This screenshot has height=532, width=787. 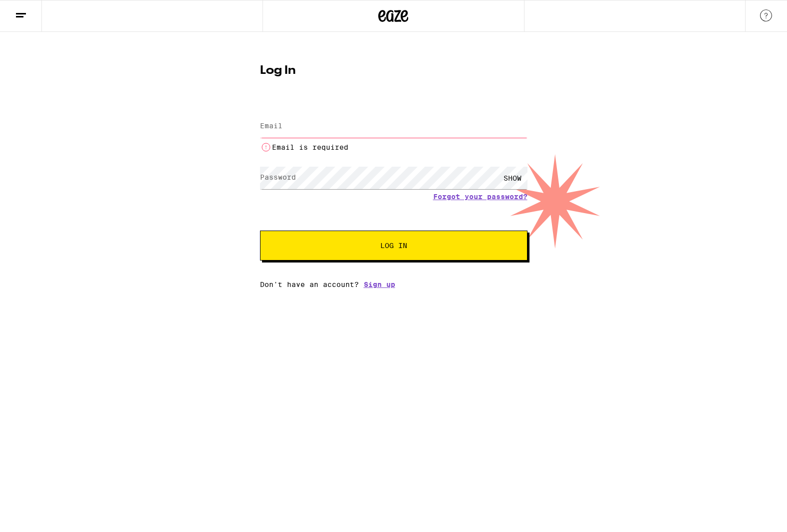 What do you see at coordinates (271, 125) in the screenshot?
I see `label: Email` at bounding box center [271, 125].